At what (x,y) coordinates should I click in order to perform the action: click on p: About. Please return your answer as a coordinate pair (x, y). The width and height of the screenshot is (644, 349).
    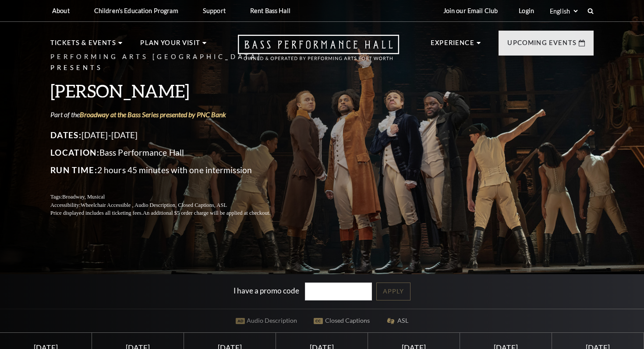
    Looking at the image, I should click on (61, 11).